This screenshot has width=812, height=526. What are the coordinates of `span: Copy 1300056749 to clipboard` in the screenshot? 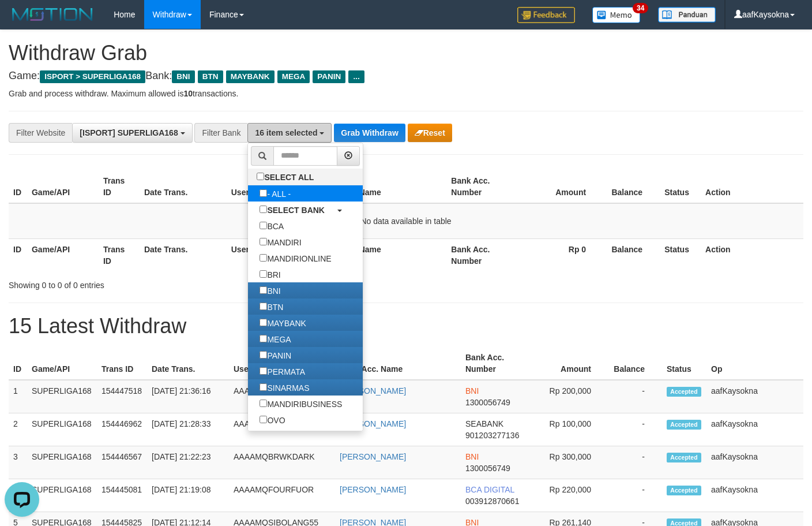 It's located at (488, 403).